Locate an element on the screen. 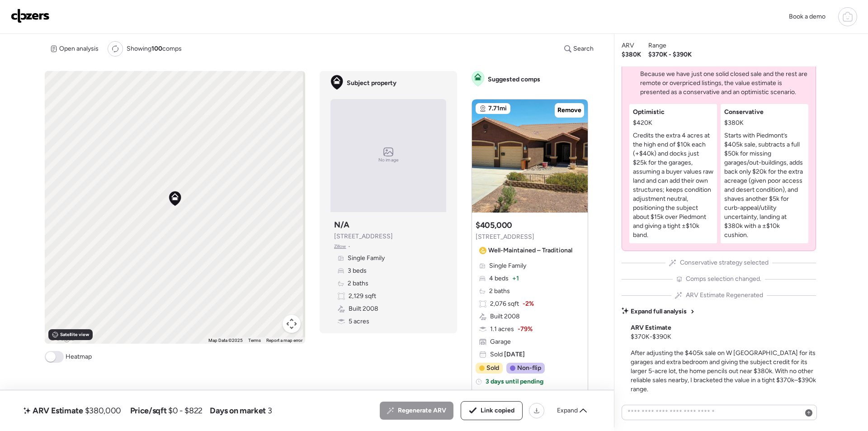  span: 3 days until pending is located at coordinates (515, 381).